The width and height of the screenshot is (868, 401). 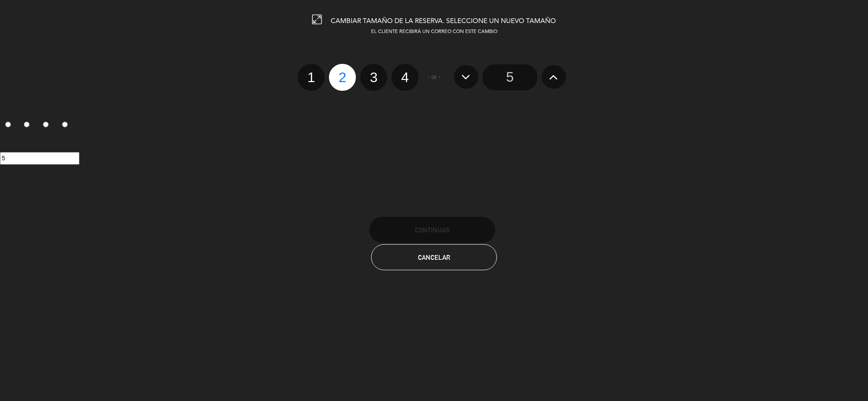 I want to click on input: 1, so click(x=8, y=124).